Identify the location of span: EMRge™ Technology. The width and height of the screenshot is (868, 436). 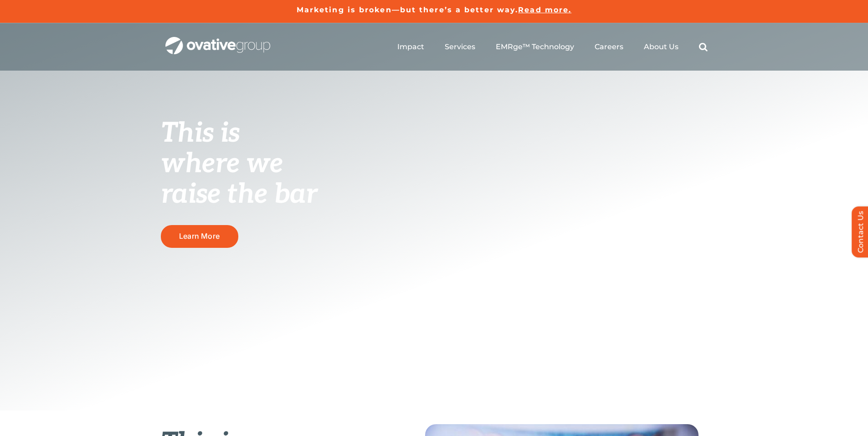
(535, 46).